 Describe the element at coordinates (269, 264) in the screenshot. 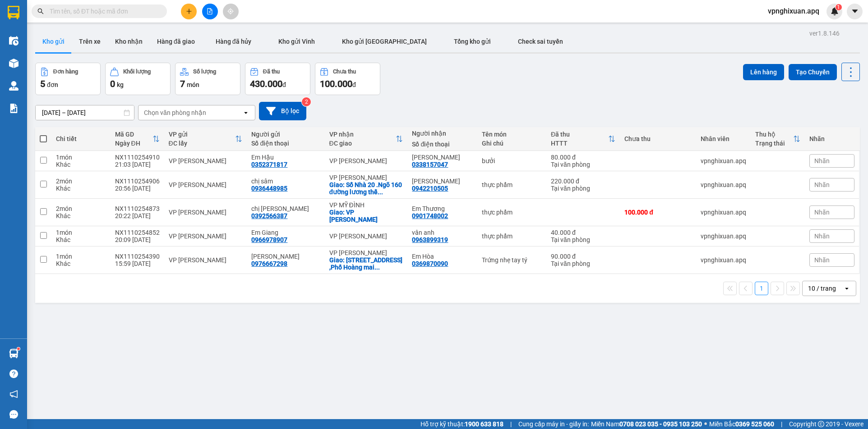

I see `div: 0976667298` at that location.